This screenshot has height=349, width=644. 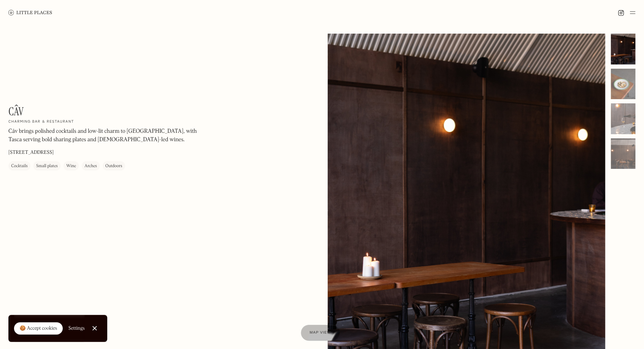 I want to click on div: Arches, so click(x=91, y=166).